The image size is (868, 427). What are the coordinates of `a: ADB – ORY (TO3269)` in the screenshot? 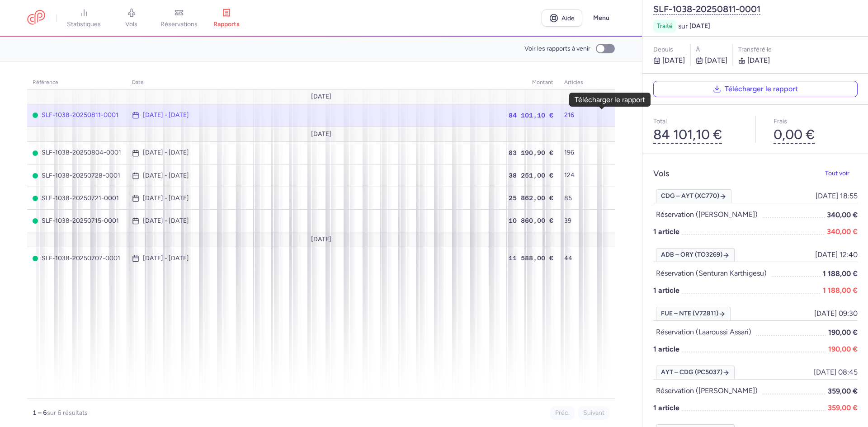 It's located at (695, 254).